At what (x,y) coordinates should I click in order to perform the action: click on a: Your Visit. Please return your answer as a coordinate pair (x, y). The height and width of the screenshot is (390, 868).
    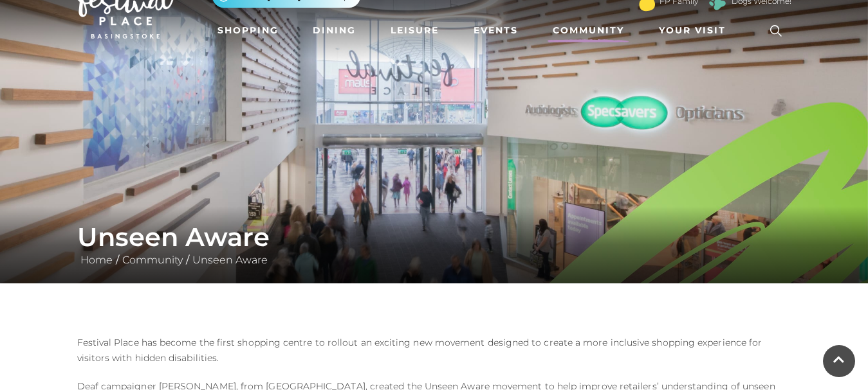
    Looking at the image, I should click on (696, 30).